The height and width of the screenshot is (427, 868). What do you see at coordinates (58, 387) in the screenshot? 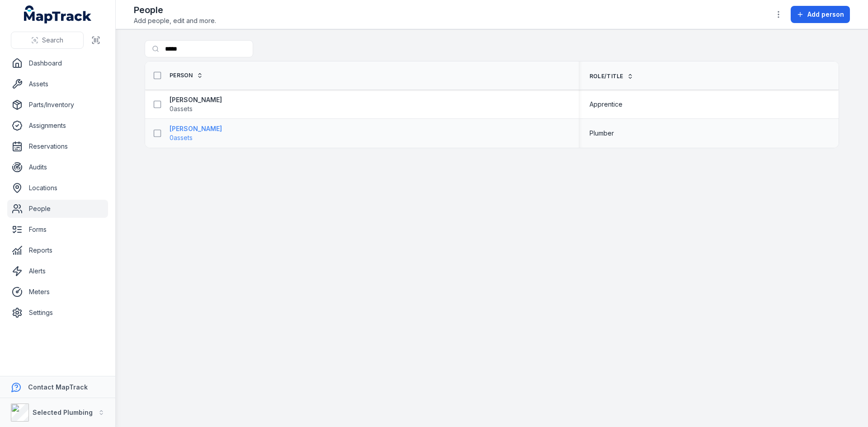
I see `strong: Contact MapTrack` at bounding box center [58, 387].